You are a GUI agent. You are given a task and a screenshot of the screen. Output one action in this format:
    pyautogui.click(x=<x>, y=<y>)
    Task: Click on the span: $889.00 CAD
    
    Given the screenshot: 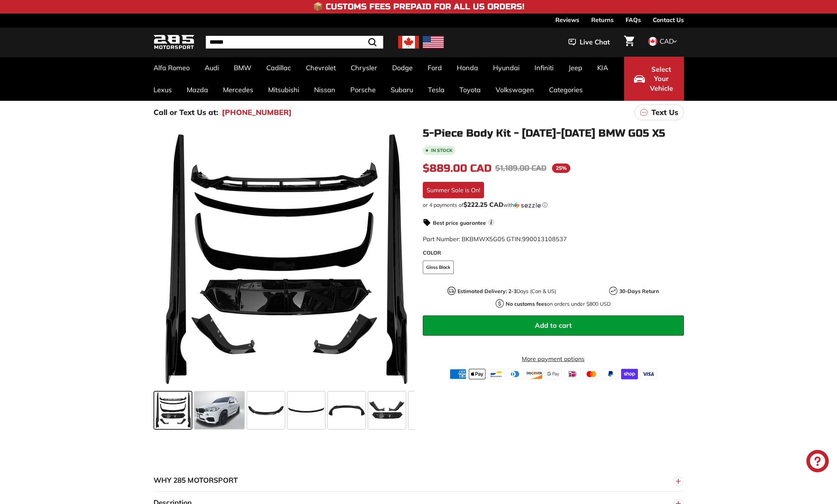 What is the action you would take?
    pyautogui.click(x=457, y=168)
    